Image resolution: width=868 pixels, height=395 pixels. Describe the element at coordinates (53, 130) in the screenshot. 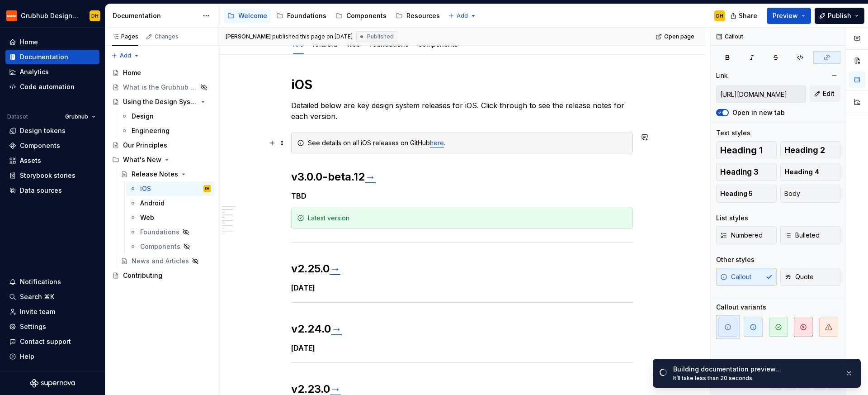

I see `a: Design tokens` at that location.